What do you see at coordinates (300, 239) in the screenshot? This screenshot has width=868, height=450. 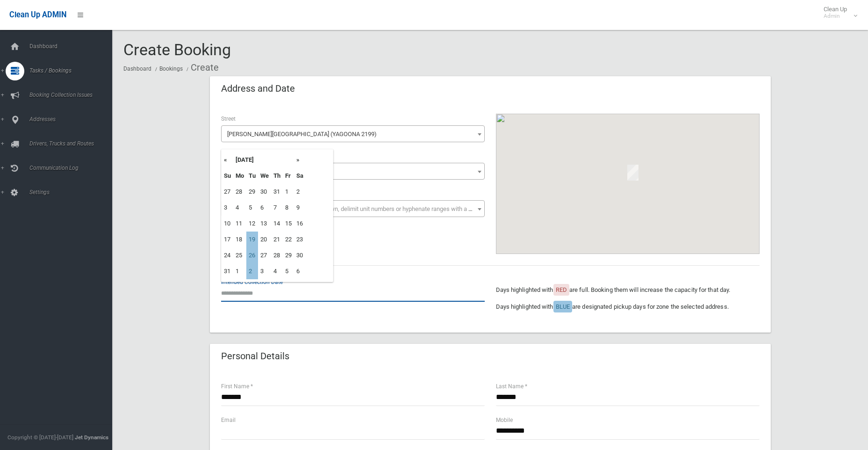 I see `td: 23` at bounding box center [300, 239].